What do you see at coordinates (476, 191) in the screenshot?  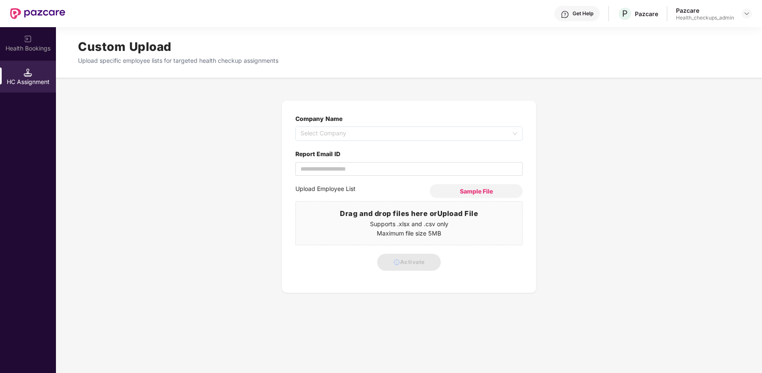 I see `span: Sample File` at bounding box center [476, 191].